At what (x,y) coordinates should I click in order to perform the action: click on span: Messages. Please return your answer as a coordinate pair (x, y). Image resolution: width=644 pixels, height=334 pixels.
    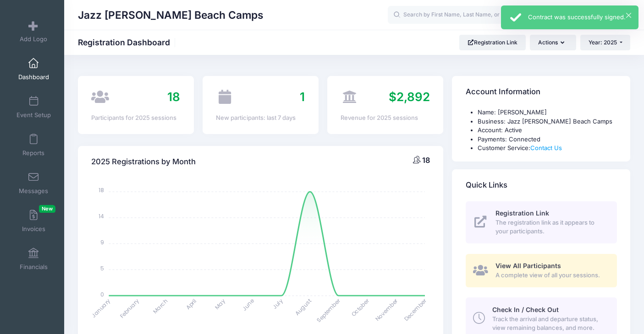
    Looking at the image, I should click on (33, 191).